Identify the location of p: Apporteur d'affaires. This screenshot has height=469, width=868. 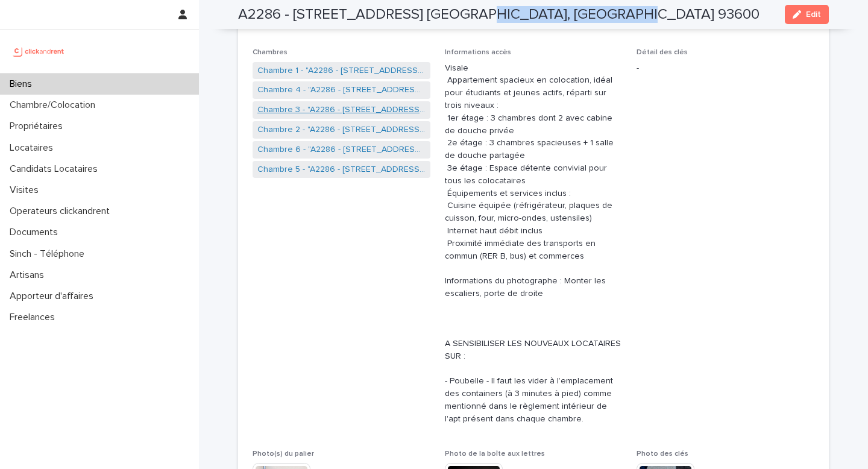
(53, 296).